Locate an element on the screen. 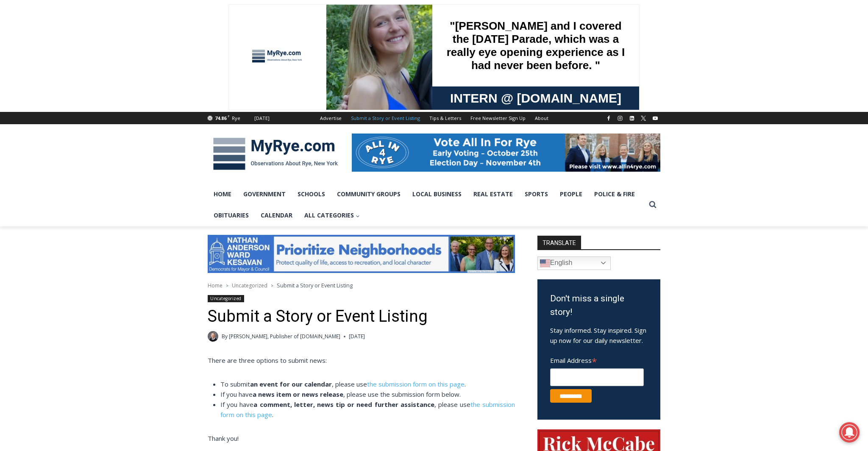  button: View Search Form is located at coordinates (653, 205).